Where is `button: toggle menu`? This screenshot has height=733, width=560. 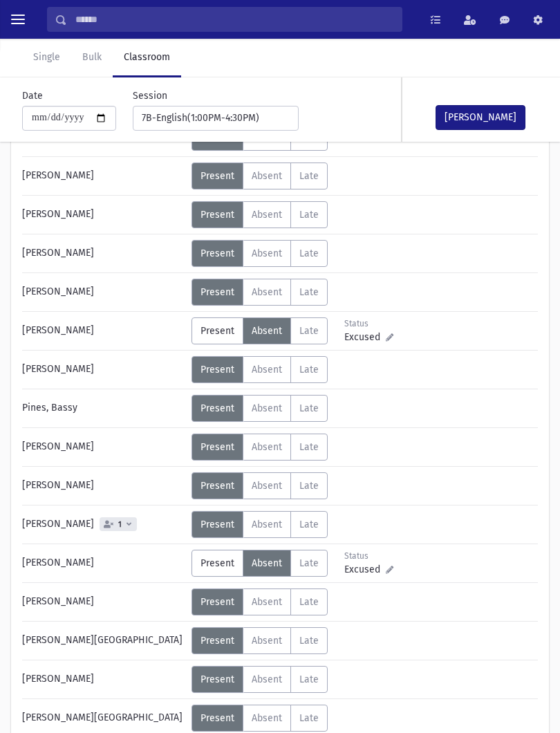 button: toggle menu is located at coordinates (18, 19).